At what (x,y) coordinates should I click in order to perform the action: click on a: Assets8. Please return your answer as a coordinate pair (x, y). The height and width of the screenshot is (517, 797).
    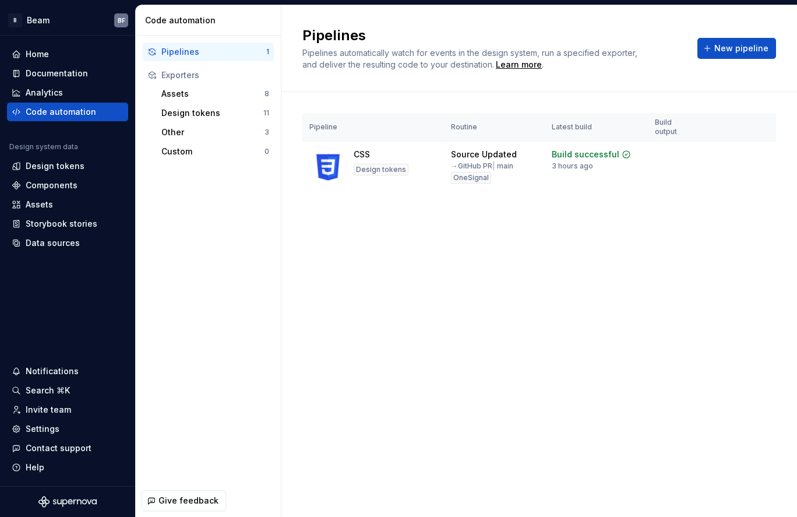
    Looking at the image, I should click on (215, 94).